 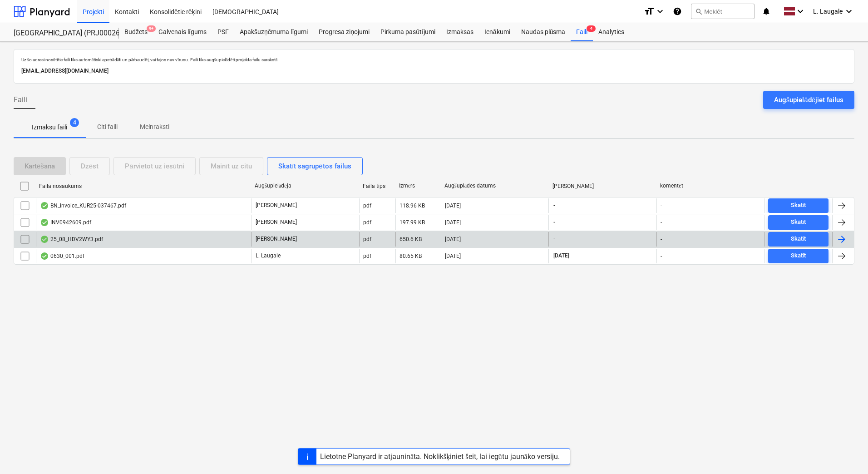 I want to click on span: Faili, so click(x=20, y=100).